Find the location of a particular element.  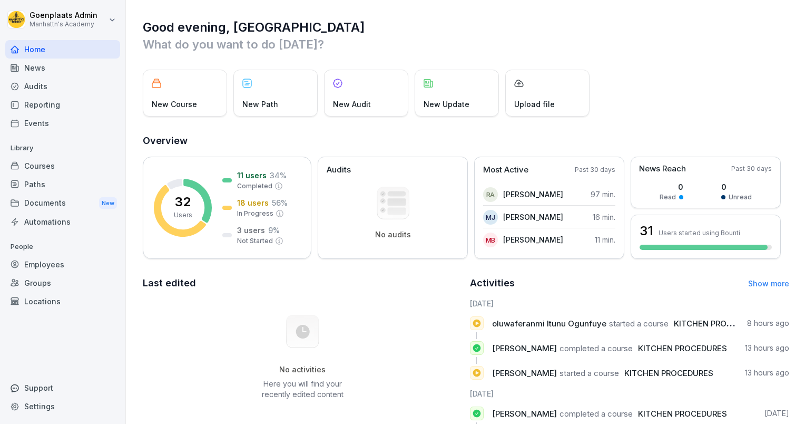

a: Paths is located at coordinates (63, 184).